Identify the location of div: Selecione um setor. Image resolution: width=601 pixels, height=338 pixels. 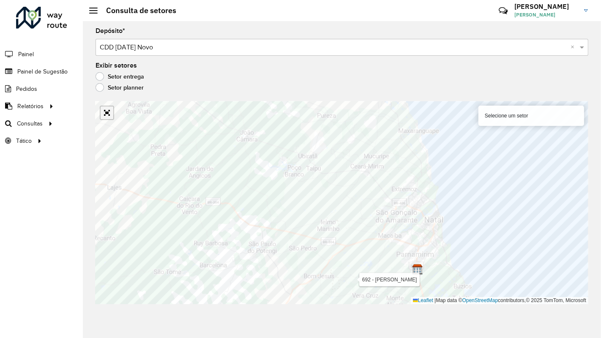
(531, 116).